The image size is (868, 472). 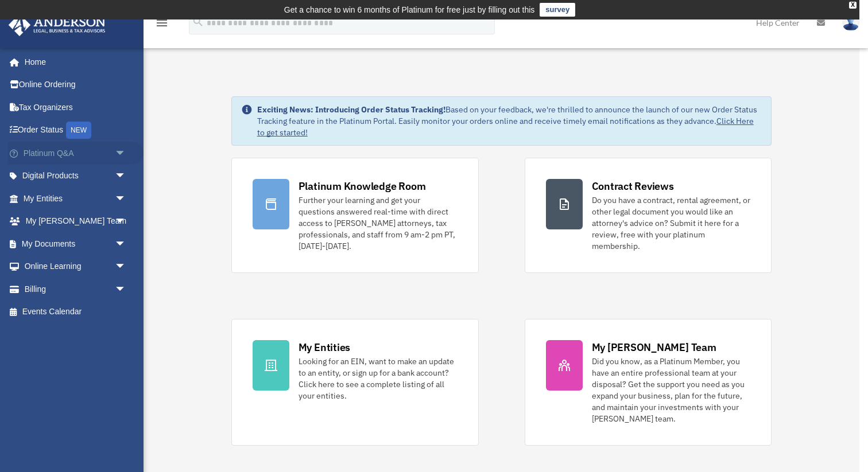 I want to click on a: Billingarrow_drop_down, so click(x=76, y=289).